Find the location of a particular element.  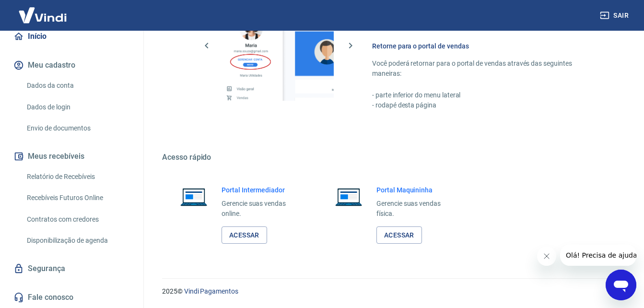

h6: Portal Intermediador is located at coordinates (260, 190).